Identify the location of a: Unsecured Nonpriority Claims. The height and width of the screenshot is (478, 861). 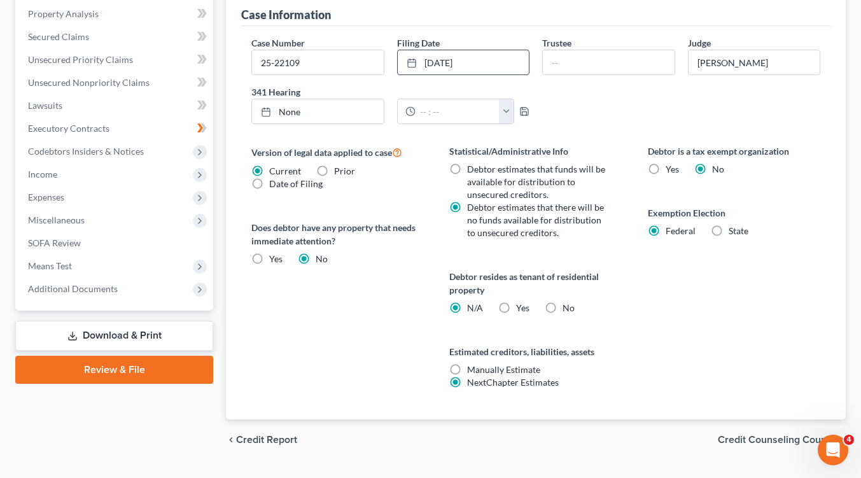
(115, 83).